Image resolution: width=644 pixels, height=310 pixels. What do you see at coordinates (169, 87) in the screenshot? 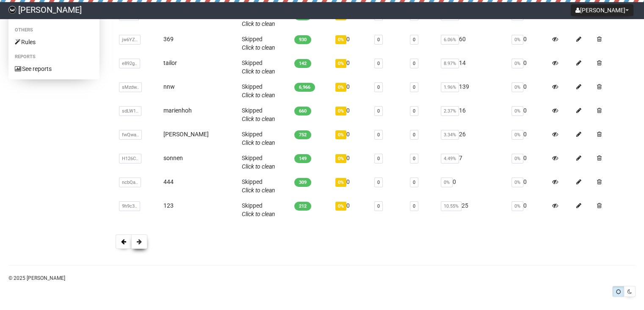
I see `a: nnw` at bounding box center [169, 87].